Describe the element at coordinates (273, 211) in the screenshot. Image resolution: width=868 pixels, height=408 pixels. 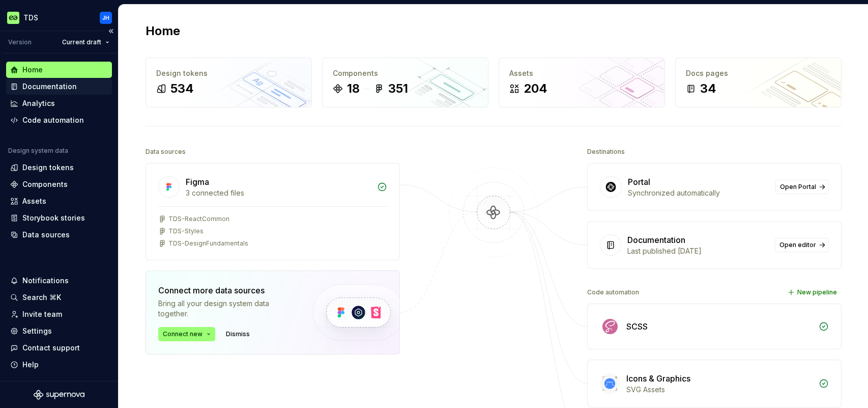
I see `a: Figma3 connected filesTDS-ReactCommonTDS-StylesTDS-DesignFundamentals` at that location.